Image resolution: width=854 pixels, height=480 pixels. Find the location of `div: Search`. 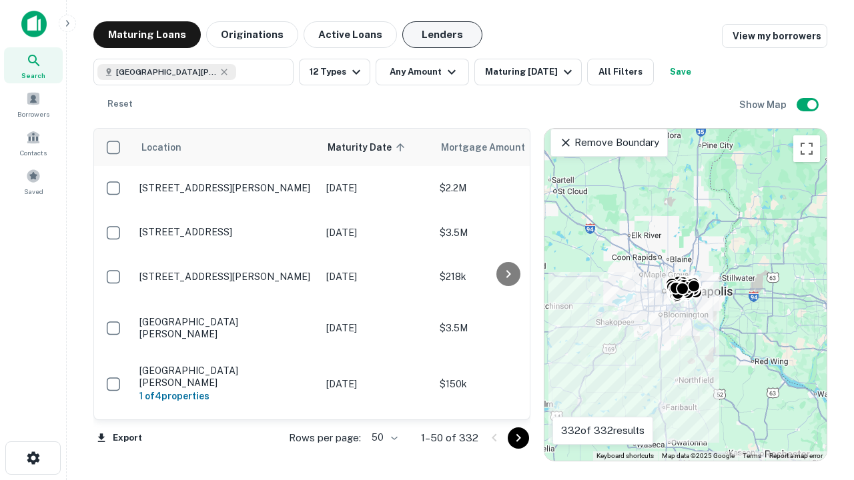

div: Search is located at coordinates (33, 65).